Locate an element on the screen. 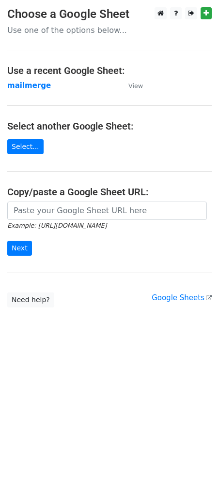 This screenshot has height=480, width=219. input: Paste your Google Sheet URL here is located at coordinates (107, 211).